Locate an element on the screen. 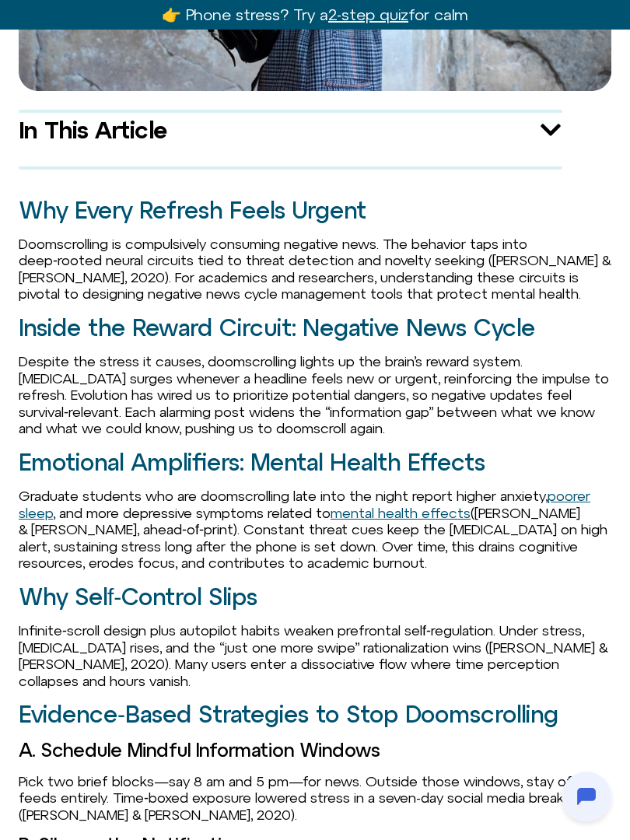  div: Open table of contents is located at coordinates (550, 130).